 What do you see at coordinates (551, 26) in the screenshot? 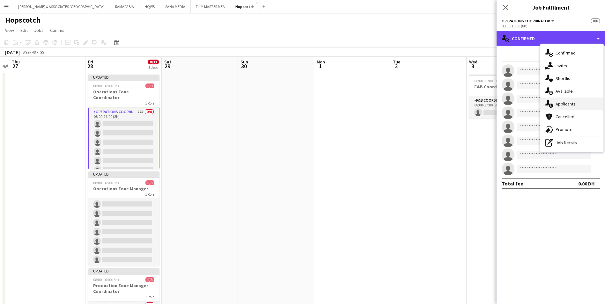
I see `div: 08:00-16:00 (8h)` at bounding box center [551, 26].